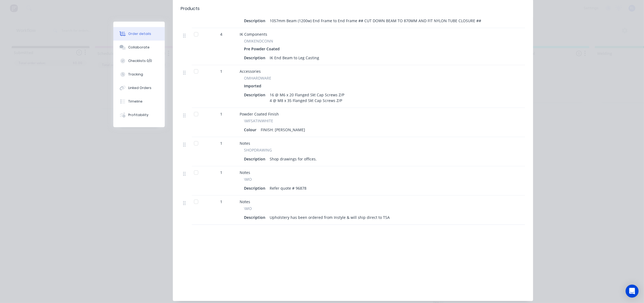 Image resolution: width=644 pixels, height=303 pixels. Describe the element at coordinates (259, 41) in the screenshot. I see `span: OMIKENDCONN` at that location.